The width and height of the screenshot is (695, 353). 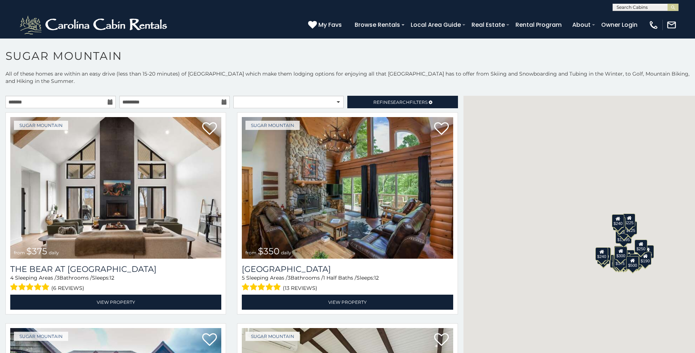 What do you see at coordinates (624, 237) in the screenshot?
I see `div: $1,095` at bounding box center [624, 237].